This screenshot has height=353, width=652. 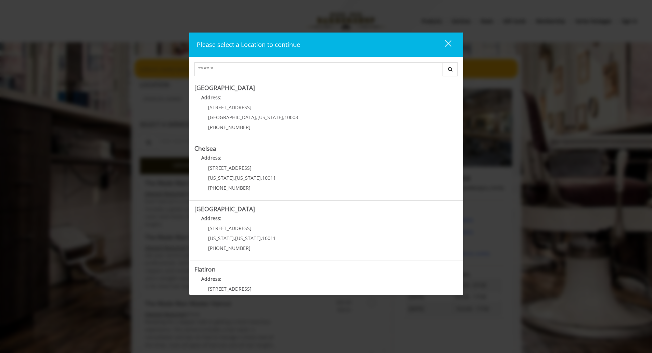 What do you see at coordinates (205, 148) in the screenshot?
I see `b: Chelsea` at bounding box center [205, 148].